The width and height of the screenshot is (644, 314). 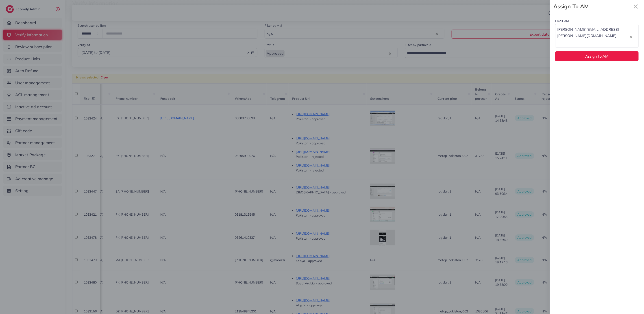 What do you see at coordinates (592, 6) in the screenshot?
I see `strong: Assign To AM` at bounding box center [592, 6].